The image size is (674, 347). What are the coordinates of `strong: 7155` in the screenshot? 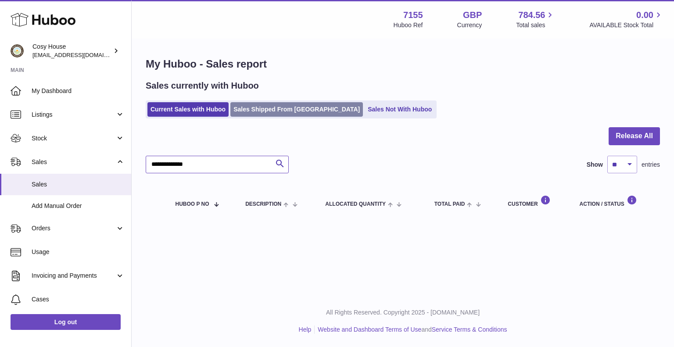 It's located at (413, 15).